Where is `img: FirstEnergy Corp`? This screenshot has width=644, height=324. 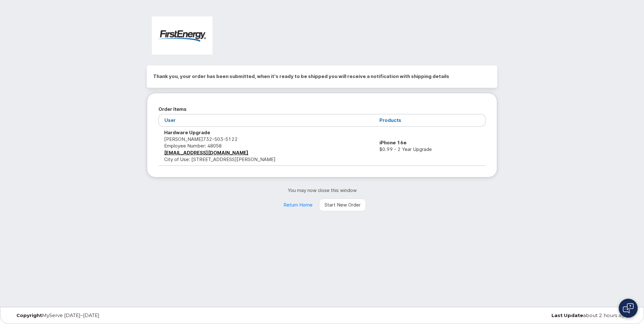
img: FirstEnergy Corp is located at coordinates (182, 36).